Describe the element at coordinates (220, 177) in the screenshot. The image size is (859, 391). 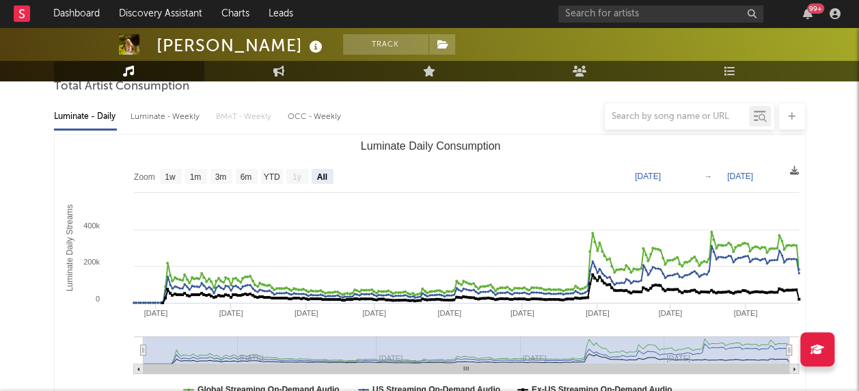
I see `text: 3m` at that location.